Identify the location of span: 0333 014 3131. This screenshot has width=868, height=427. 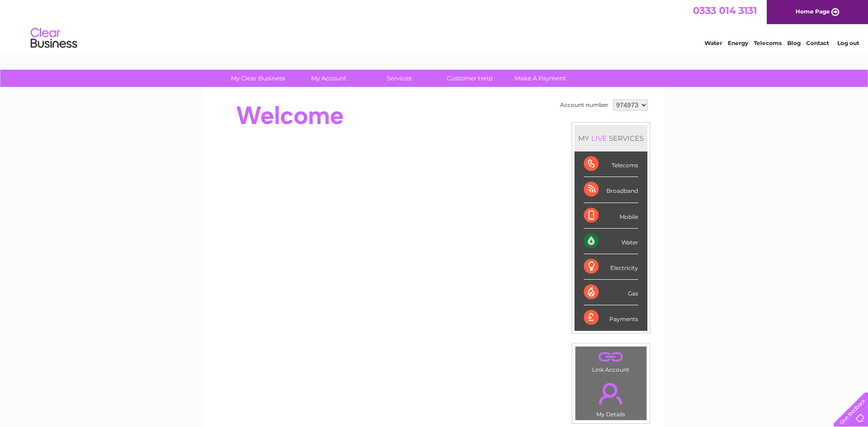
(725, 11).